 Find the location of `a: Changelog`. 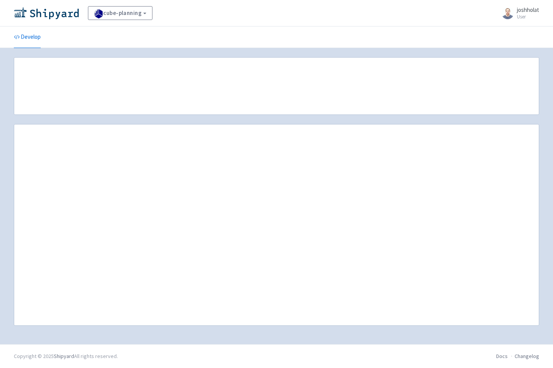

a: Changelog is located at coordinates (527, 356).